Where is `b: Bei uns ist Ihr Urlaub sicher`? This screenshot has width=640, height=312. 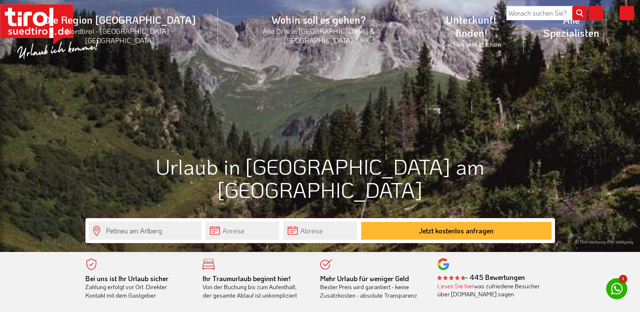 b: Bei uns ist Ihr Urlaub sicher is located at coordinates (127, 278).